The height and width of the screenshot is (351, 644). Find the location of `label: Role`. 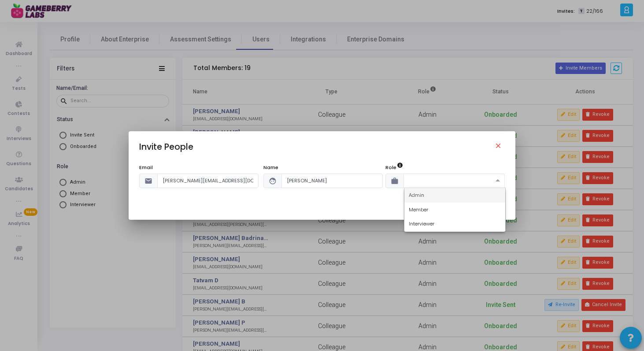

label: Role is located at coordinates (394, 167).